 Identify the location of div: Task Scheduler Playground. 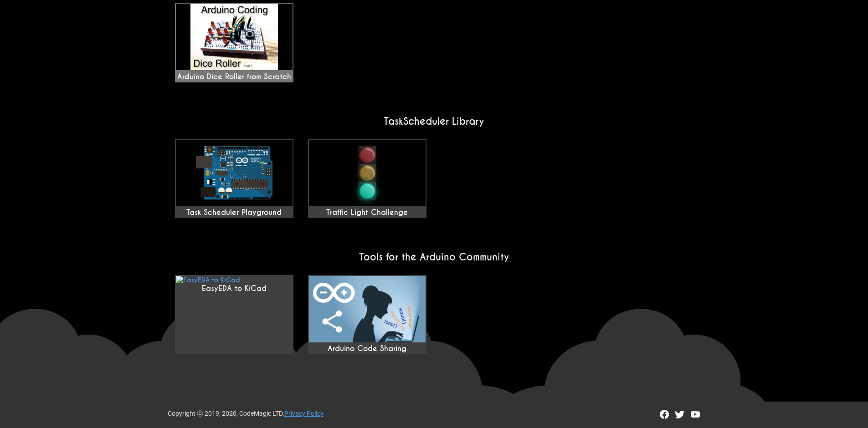
(234, 213).